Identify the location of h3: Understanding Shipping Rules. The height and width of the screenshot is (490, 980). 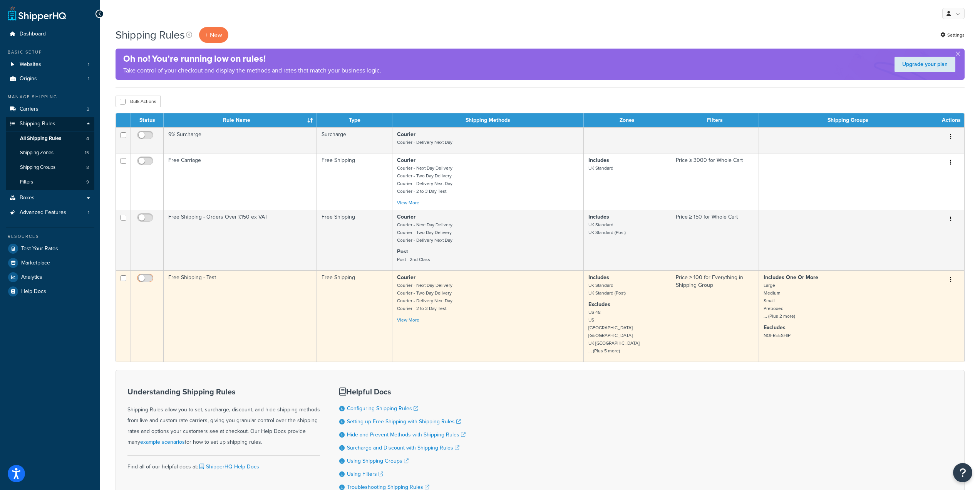
(224, 392).